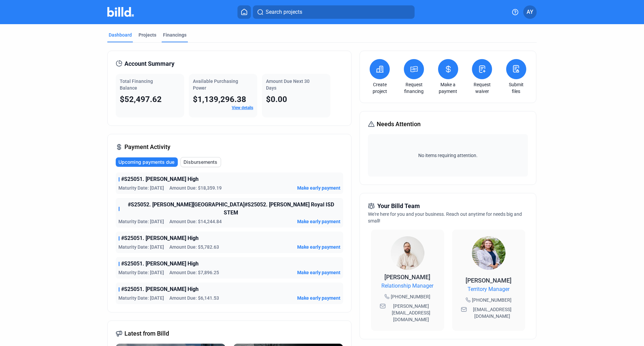 The image size is (644, 346). Describe the element at coordinates (140, 100) in the screenshot. I see `span: $52,497.62` at that location.